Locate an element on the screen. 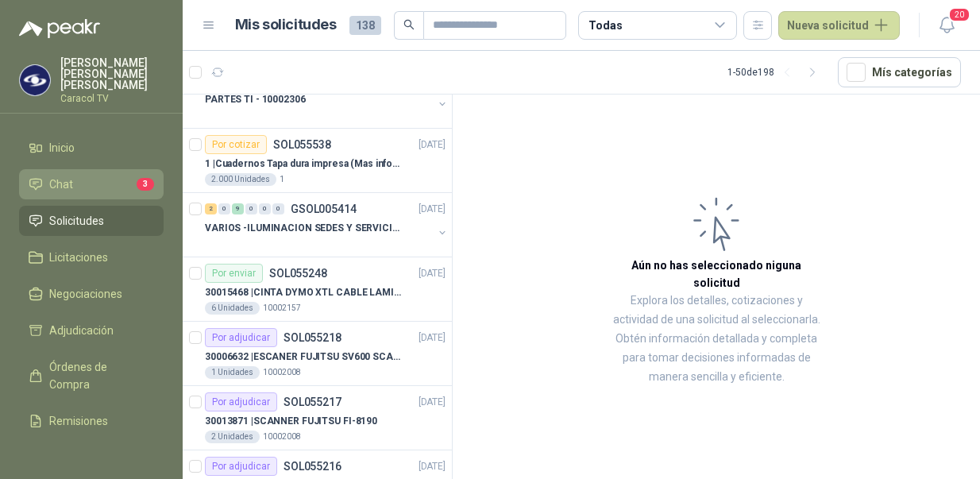  p: 30015468 | CINTA DYMO XTL CABLE LAMIN 38X21MMBLANCO is located at coordinates (304, 292).